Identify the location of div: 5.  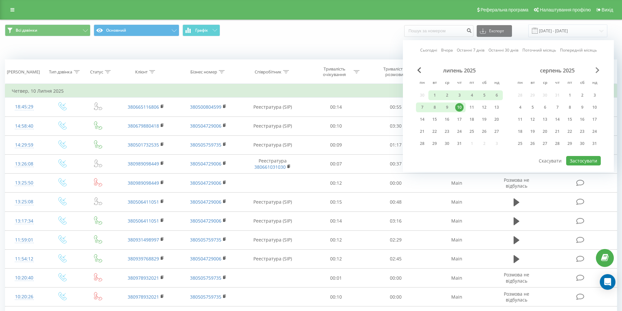
(533, 107).